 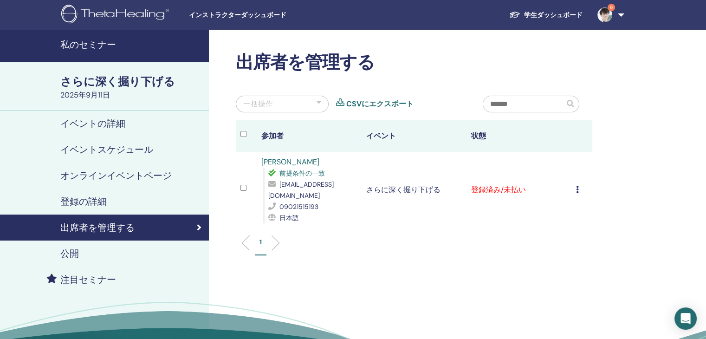 I want to click on font: オンラインイベントページ, so click(x=116, y=175).